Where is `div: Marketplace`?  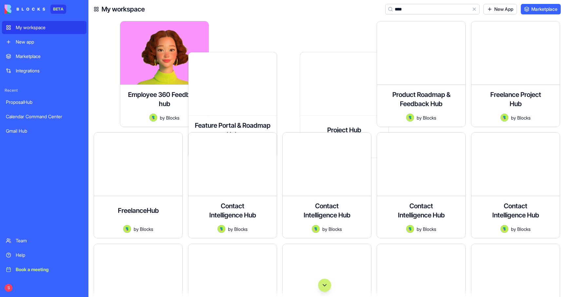 div: Marketplace is located at coordinates (49, 56).